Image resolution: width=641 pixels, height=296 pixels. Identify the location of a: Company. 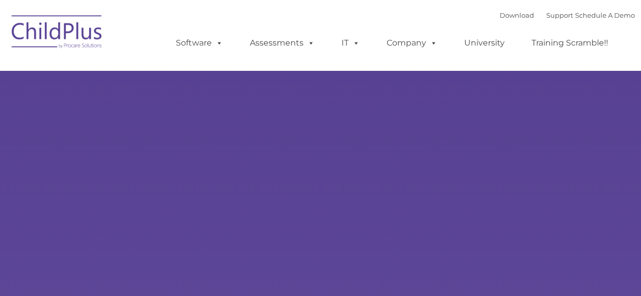
(412, 43).